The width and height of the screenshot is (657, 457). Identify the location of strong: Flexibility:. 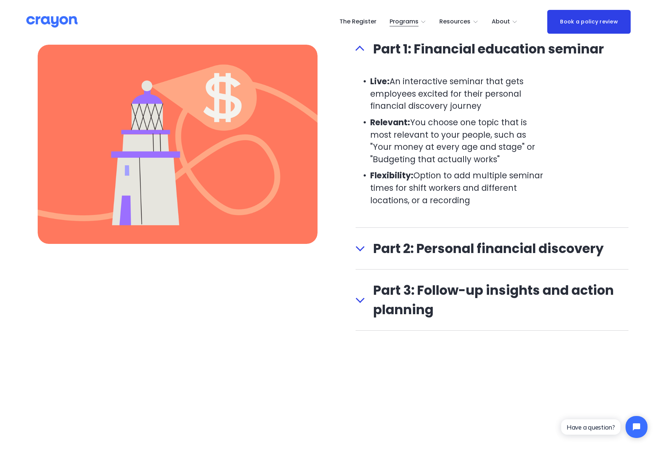
(392, 175).